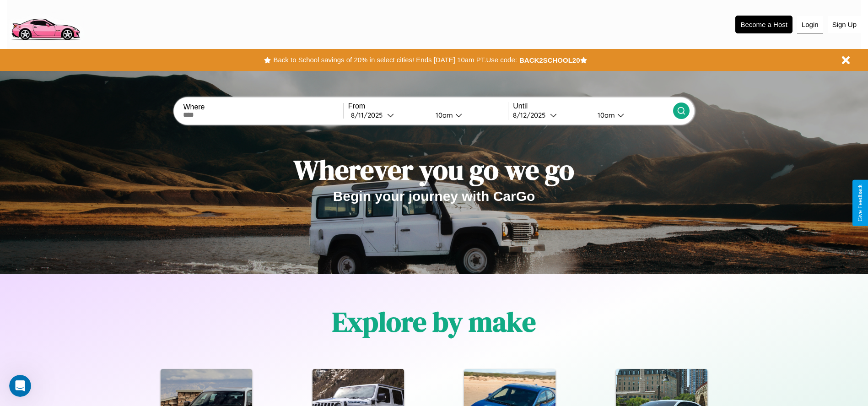  What do you see at coordinates (388, 115) in the screenshot?
I see `button: 8/11/2025` at bounding box center [388, 115].